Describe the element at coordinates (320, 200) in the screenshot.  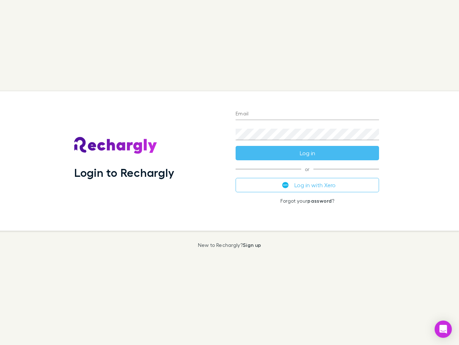
I see `a: password` at that location.